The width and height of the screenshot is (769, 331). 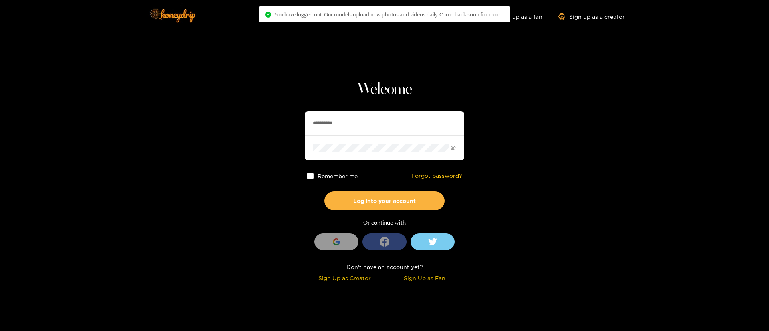 What do you see at coordinates (592, 16) in the screenshot?
I see `a: Sign up as a creator` at bounding box center [592, 16].